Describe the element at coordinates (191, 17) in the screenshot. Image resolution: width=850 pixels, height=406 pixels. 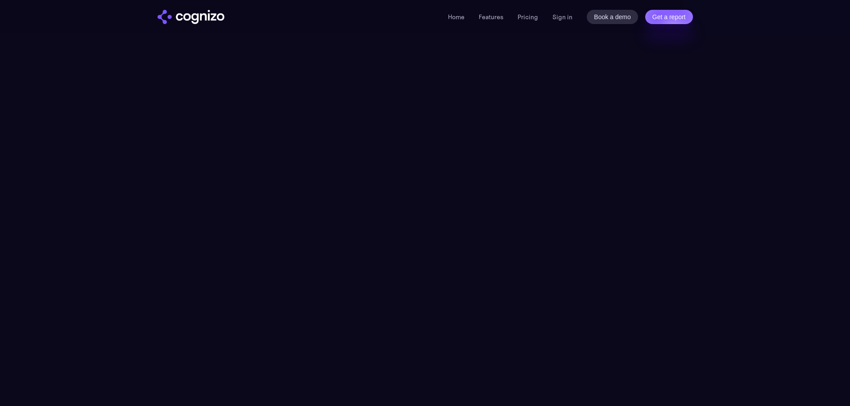
I see `img: cognizo logo` at that location.